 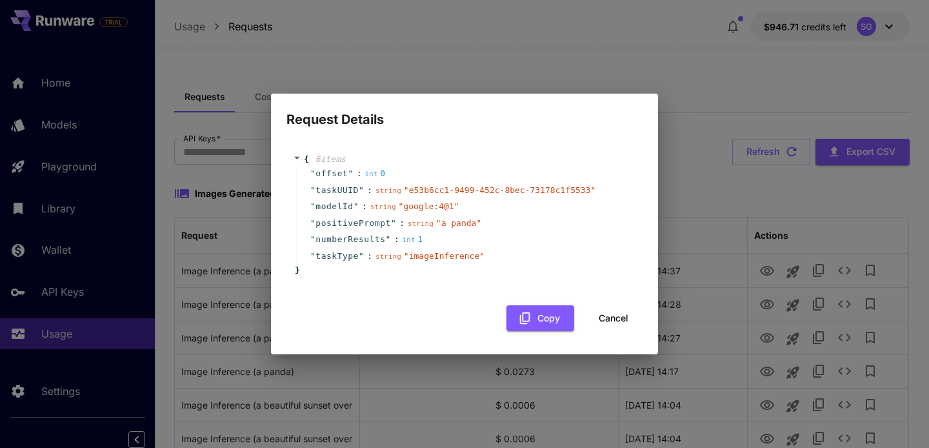 What do you see at coordinates (337, 256) in the screenshot?
I see `span: taskType` at bounding box center [337, 256].